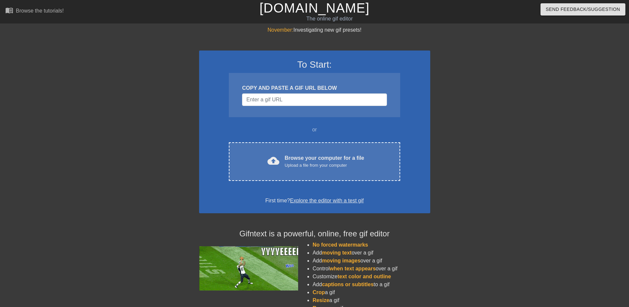 The width and height of the screenshot is (629, 307). What do you see at coordinates (315, 130) in the screenshot?
I see `div: or` at bounding box center [315, 130].